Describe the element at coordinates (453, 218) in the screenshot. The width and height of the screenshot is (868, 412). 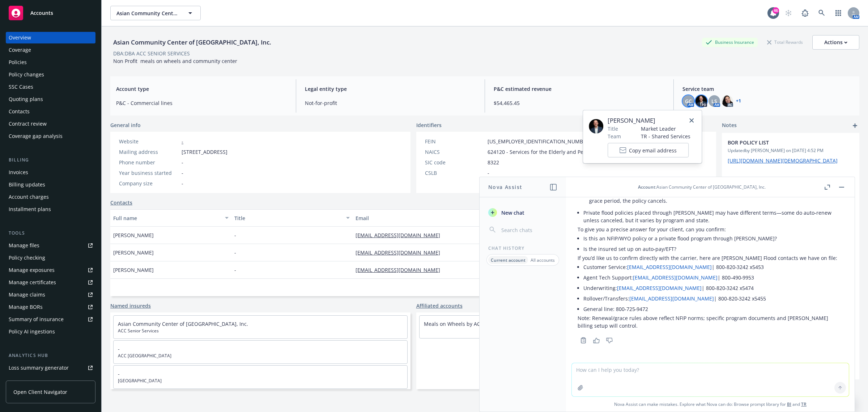
I see `button: Email` at that location.